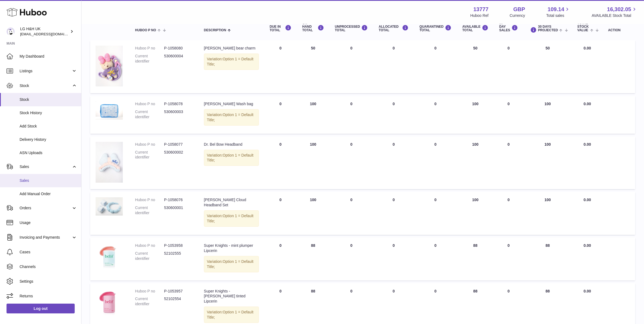 Image resolution: width=644 pixels, height=324 pixels. Describe the element at coordinates (48, 153) in the screenshot. I see `span: ASN Uploads` at that location.